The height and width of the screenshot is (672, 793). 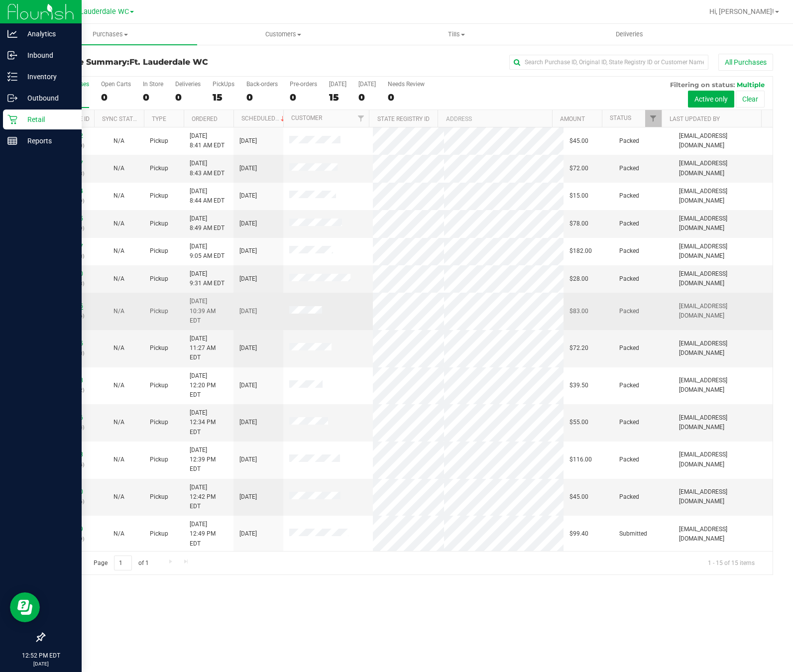 I want to click on h3: Purchase Summary:, so click(x=165, y=62).